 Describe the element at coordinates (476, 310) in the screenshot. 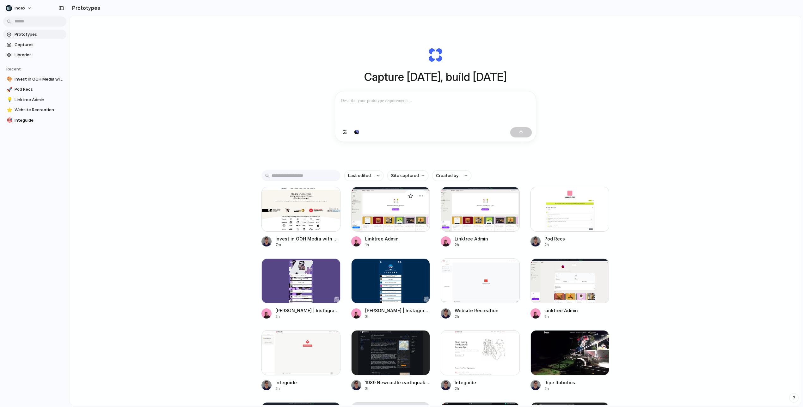

I see `div: Website Recreation` at that location.